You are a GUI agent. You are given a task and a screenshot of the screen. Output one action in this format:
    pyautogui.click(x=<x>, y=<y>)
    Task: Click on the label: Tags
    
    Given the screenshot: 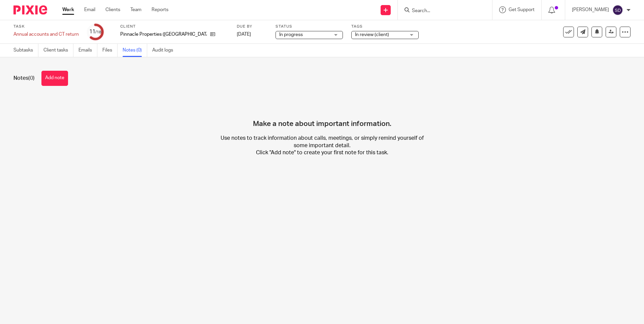 What is the action you would take?
    pyautogui.click(x=385, y=27)
    